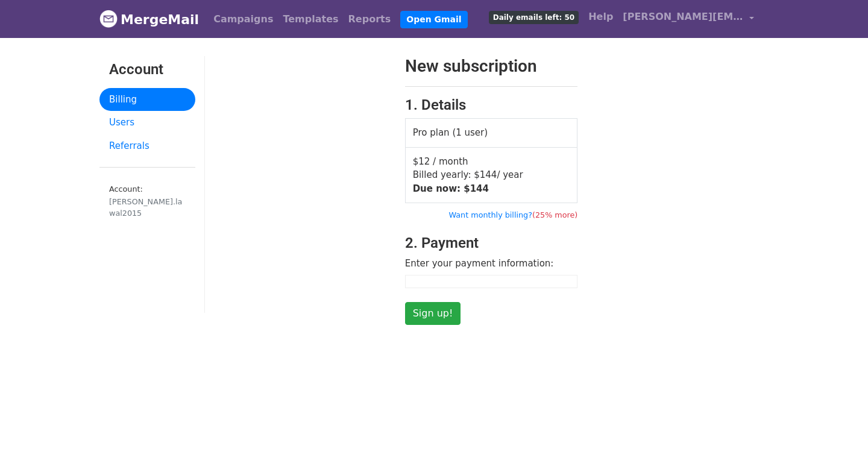 Image resolution: width=868 pixels, height=469 pixels. I want to click on td: $12 / month Billed yearly: $ / year, so click(491, 175).